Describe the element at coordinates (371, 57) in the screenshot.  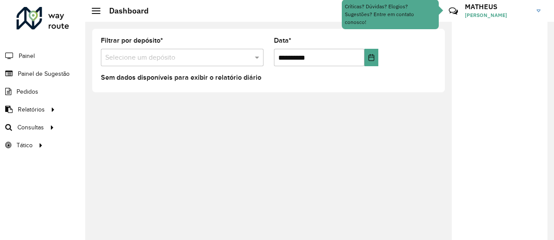
I see `button: Choose Date` at that location.